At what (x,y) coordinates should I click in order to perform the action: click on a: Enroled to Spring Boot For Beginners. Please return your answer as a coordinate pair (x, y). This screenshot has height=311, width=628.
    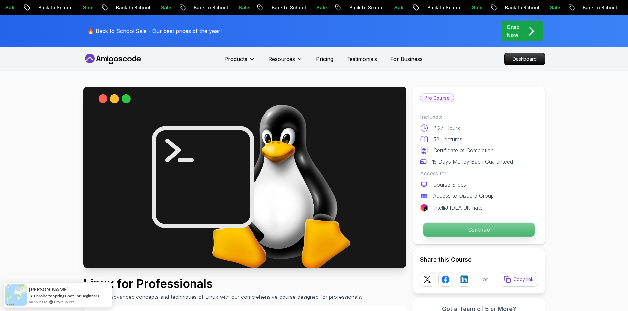
    Looking at the image, I should click on (66, 296).